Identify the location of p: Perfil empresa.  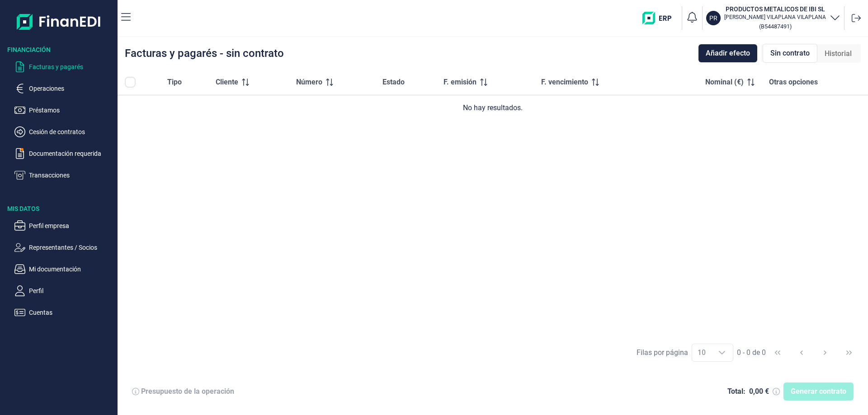
(71, 226).